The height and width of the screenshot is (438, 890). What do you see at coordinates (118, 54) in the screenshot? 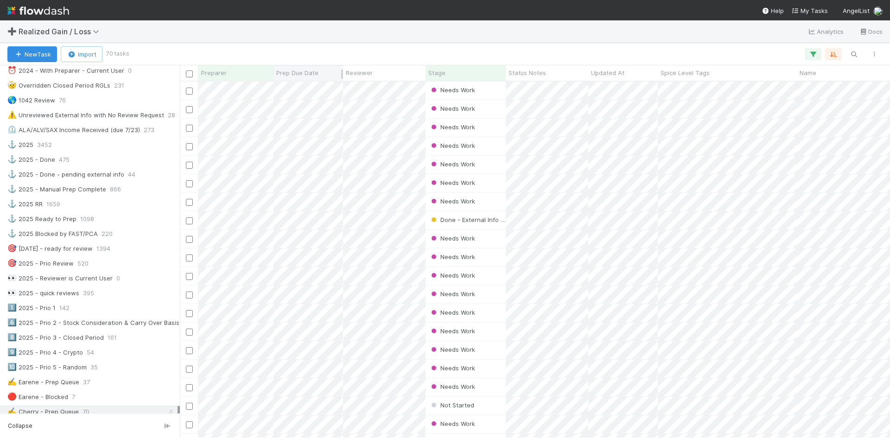
I see `small: 70 tasks` at bounding box center [118, 54].